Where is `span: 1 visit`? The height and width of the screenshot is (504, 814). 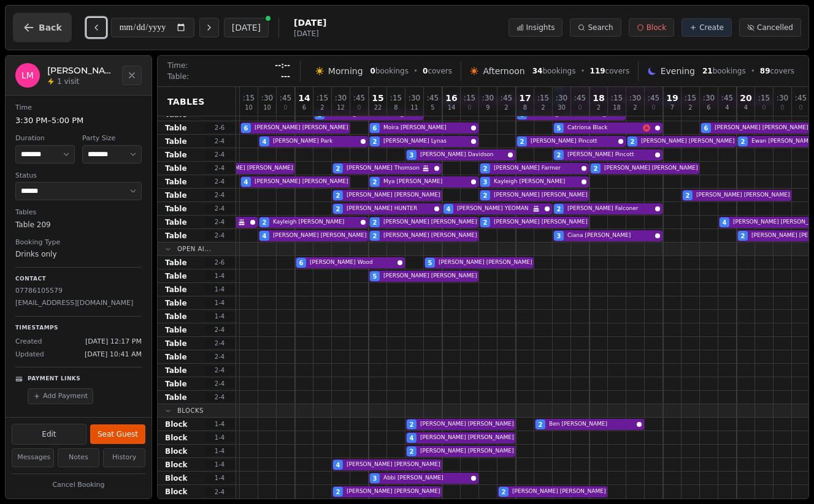 span: 1 visit is located at coordinates (68, 82).